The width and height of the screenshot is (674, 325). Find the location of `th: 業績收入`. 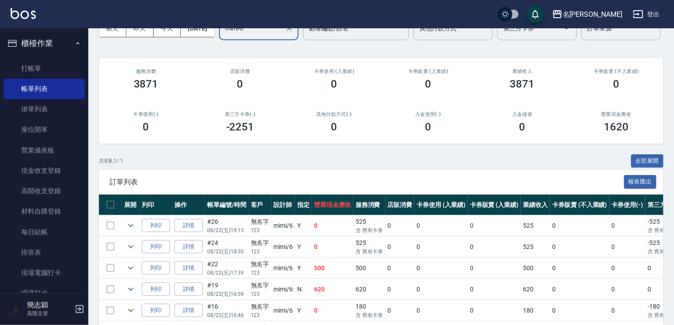

th: 業績收入 is located at coordinates (536, 205).